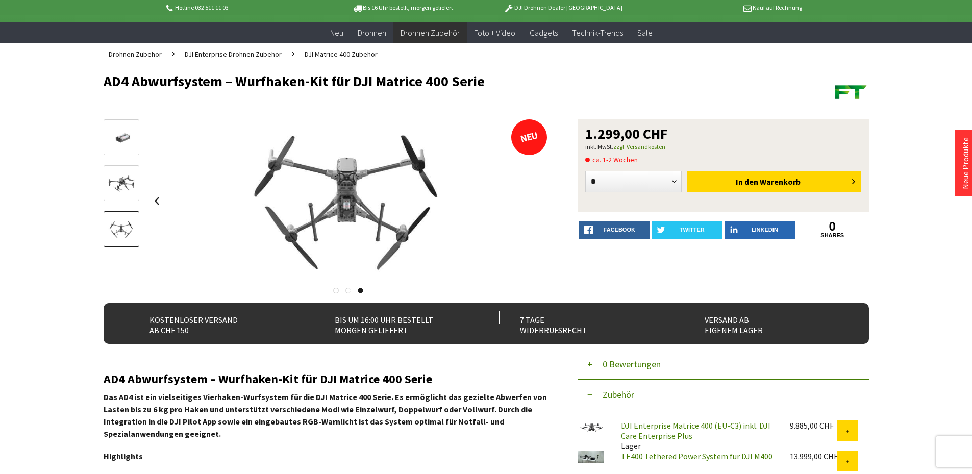  What do you see at coordinates (780, 182) in the screenshot?
I see `span: Warenkorb` at bounding box center [780, 182].